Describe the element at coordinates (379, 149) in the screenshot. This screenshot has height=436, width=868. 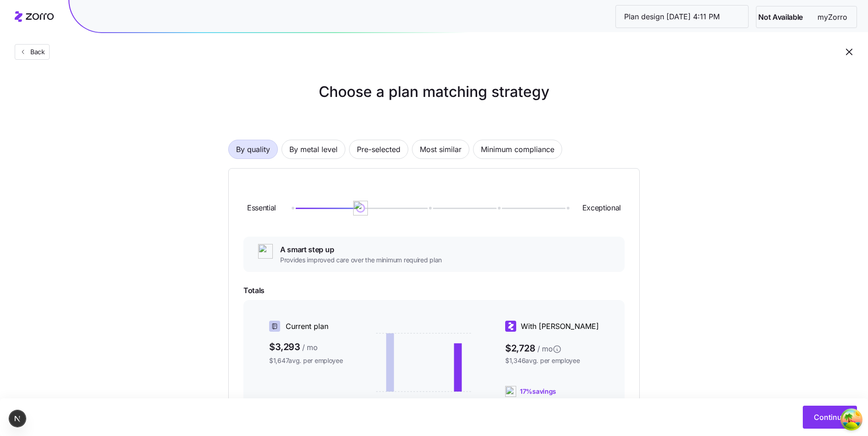
I see `span: Pre-selected` at that location.